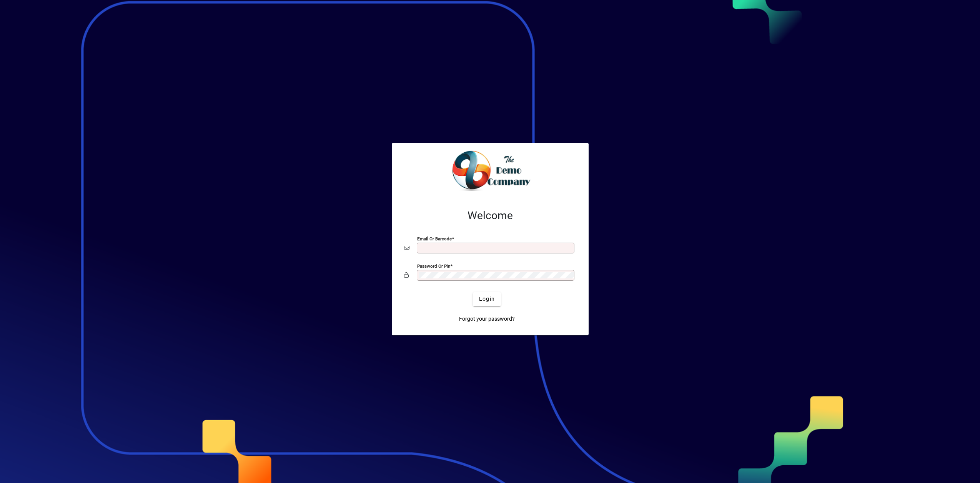  What do you see at coordinates (434, 266) in the screenshot?
I see `mat-label: Password or Pin` at bounding box center [434, 266].